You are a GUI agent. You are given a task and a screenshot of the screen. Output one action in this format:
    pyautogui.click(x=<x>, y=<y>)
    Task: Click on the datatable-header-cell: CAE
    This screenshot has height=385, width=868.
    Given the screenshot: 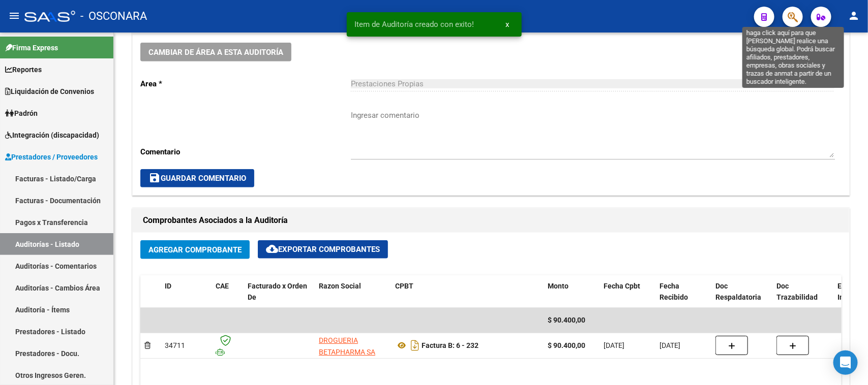 What is the action you would take?
    pyautogui.click(x=227, y=292)
    